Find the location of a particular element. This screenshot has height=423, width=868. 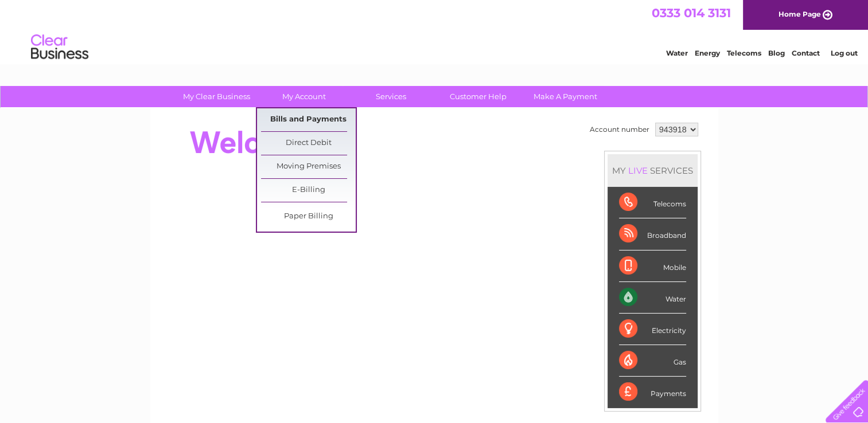

div: Telecoms is located at coordinates (652, 202).